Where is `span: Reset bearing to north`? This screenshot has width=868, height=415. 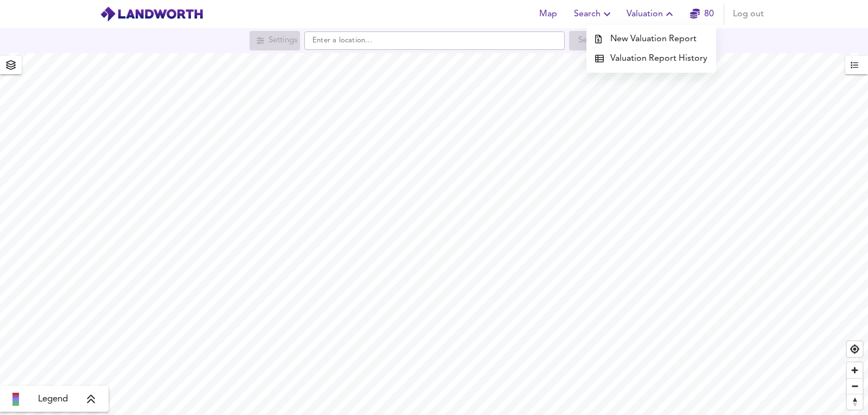 span: Reset bearing to north is located at coordinates (854, 402).